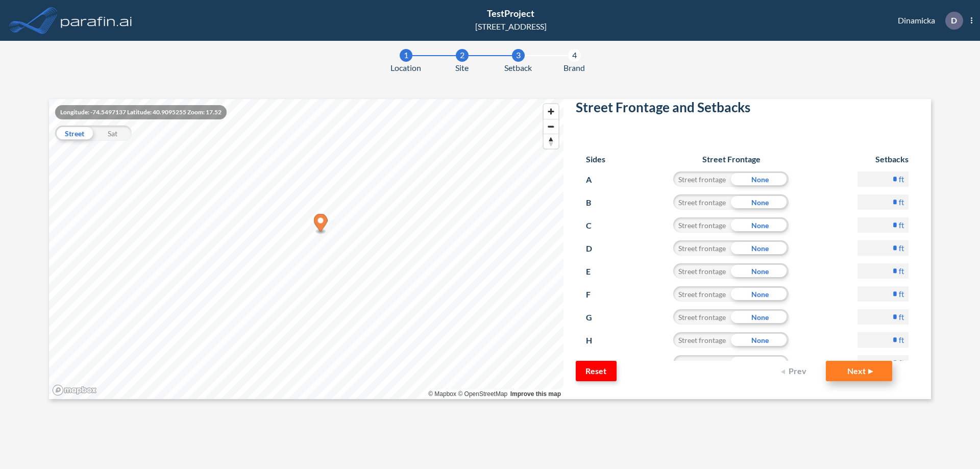 The image size is (980, 469). I want to click on h6: Street Frontage, so click(731, 159).